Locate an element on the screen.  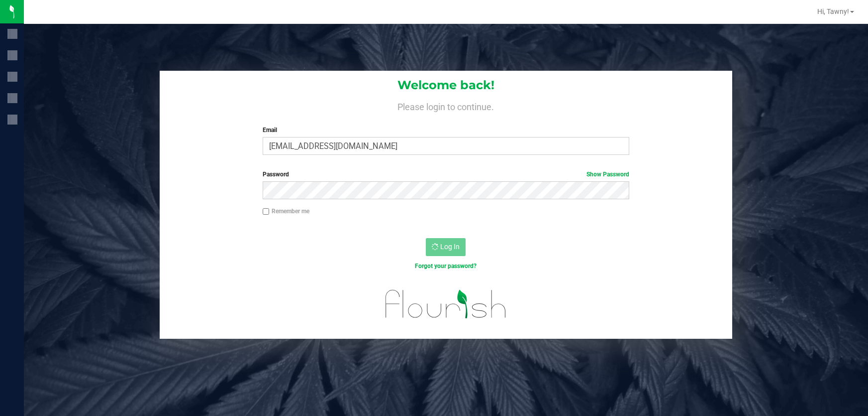
img: flourish_logo.svg is located at coordinates (446, 304).